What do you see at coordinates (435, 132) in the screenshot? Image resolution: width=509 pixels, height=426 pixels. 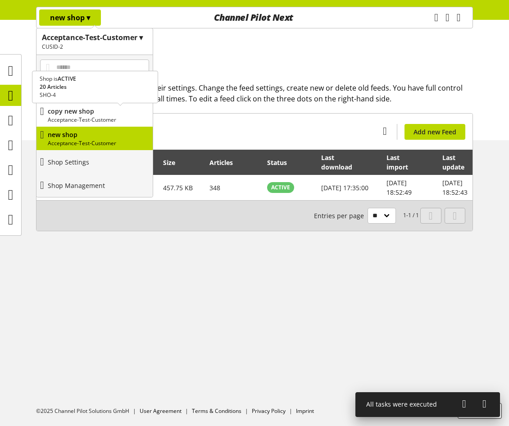 I see `a: Add new Feed` at bounding box center [435, 132].